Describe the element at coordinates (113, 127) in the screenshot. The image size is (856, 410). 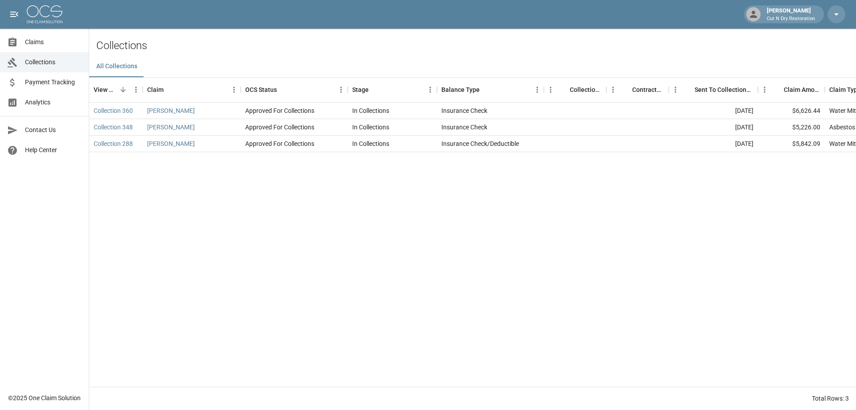
I see `a: Collection 348` at that location.